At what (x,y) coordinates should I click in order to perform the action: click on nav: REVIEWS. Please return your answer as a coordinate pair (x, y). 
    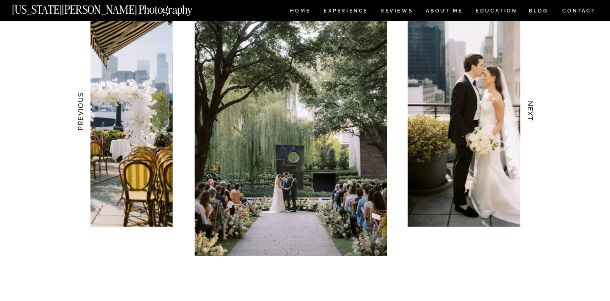
    Looking at the image, I should click on (396, 12).